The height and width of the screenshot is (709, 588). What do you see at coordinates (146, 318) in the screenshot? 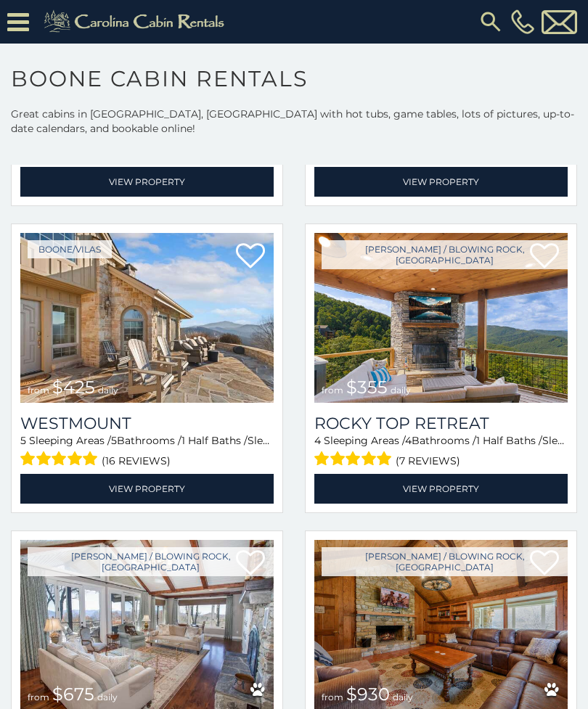
I see `a: Westmount from $425 daily` at bounding box center [146, 318].